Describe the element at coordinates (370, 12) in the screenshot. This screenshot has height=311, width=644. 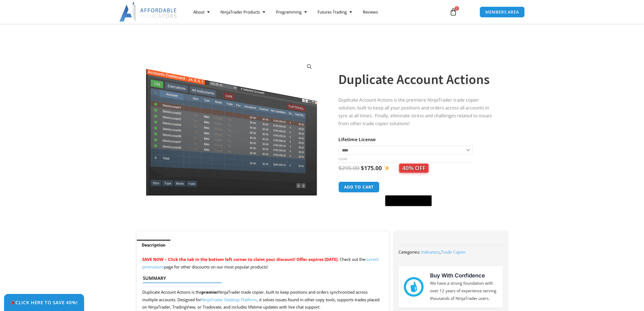
I see `a: Reviews` at that location.